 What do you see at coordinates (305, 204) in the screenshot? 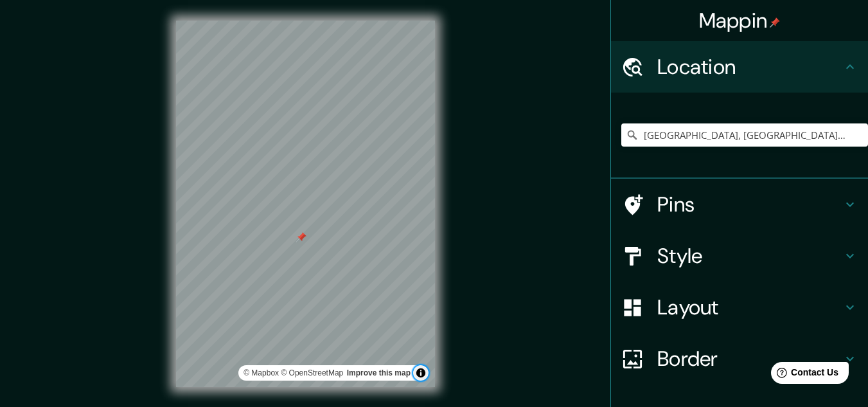
I see `canvas: Map` at bounding box center [305, 204].